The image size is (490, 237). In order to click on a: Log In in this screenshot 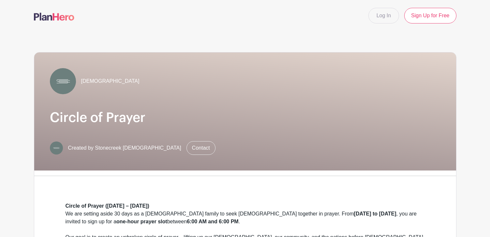, I will do `click(384, 16)`.